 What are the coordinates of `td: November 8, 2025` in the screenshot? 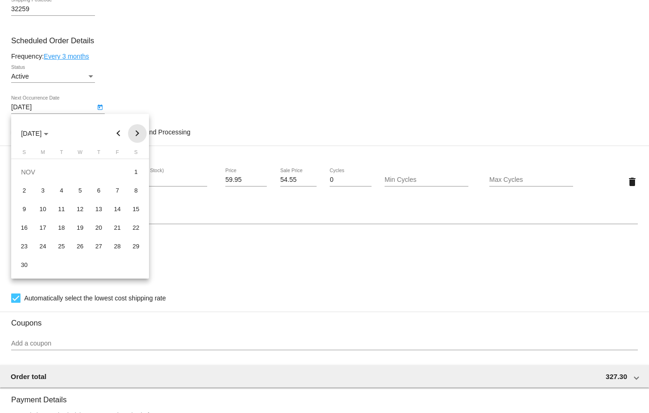 It's located at (136, 191).